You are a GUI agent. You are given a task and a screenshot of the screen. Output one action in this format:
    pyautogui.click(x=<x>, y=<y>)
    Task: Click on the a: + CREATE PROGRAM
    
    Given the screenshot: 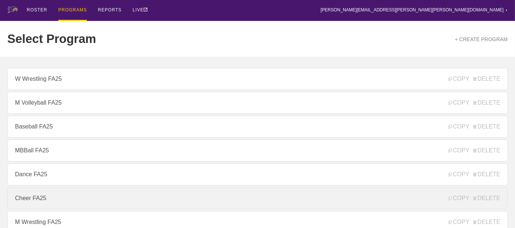 What is the action you would take?
    pyautogui.click(x=481, y=39)
    